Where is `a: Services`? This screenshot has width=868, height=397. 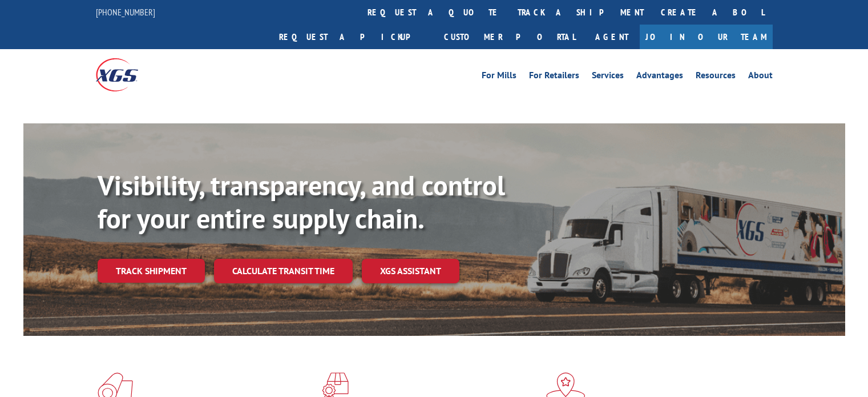
a: Services is located at coordinates (608, 77).